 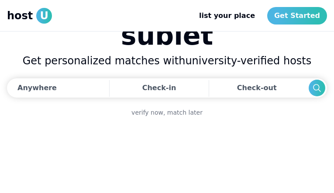 What do you see at coordinates (259, 88) in the screenshot?
I see `div: Check-out` at bounding box center [259, 88].